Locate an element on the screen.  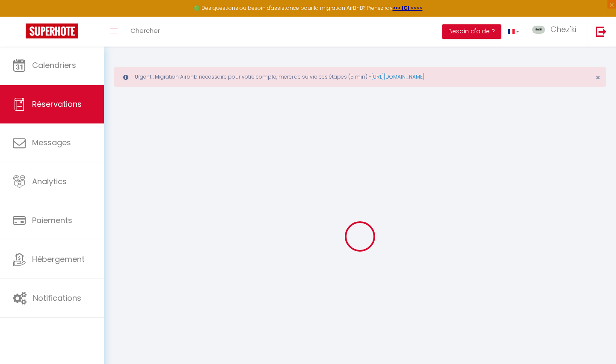
a: ... Chez'ki is located at coordinates (556, 32).